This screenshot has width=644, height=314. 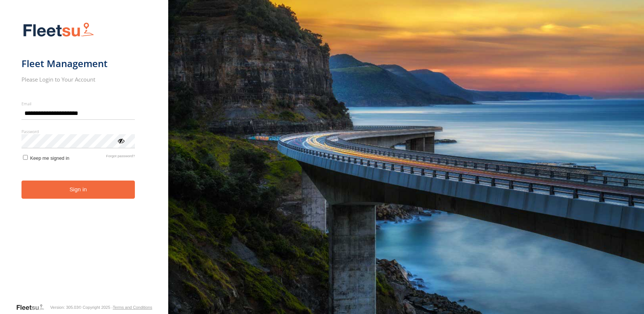 What do you see at coordinates (79, 79) in the screenshot?
I see `h2: Please Login to Your Account` at bounding box center [79, 79].